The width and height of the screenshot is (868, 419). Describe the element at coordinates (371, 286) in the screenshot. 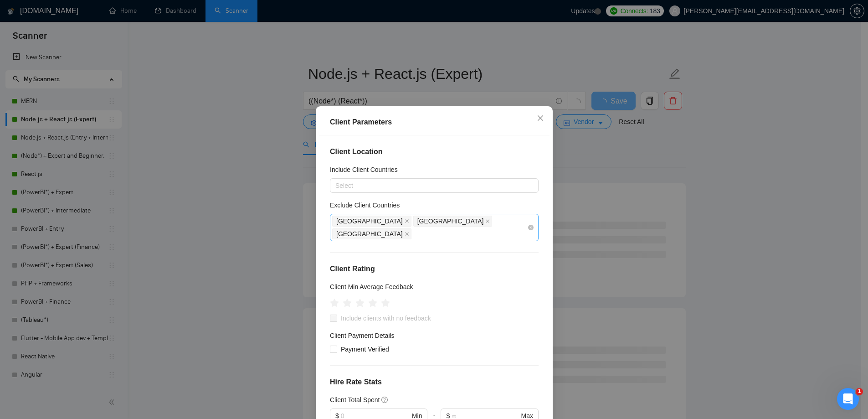

I see `h5: Client Min Average Feedback` at that location.